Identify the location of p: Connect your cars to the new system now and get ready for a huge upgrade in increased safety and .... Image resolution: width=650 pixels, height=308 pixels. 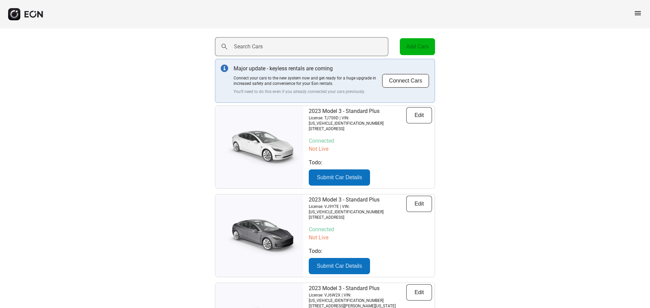
(308, 81).